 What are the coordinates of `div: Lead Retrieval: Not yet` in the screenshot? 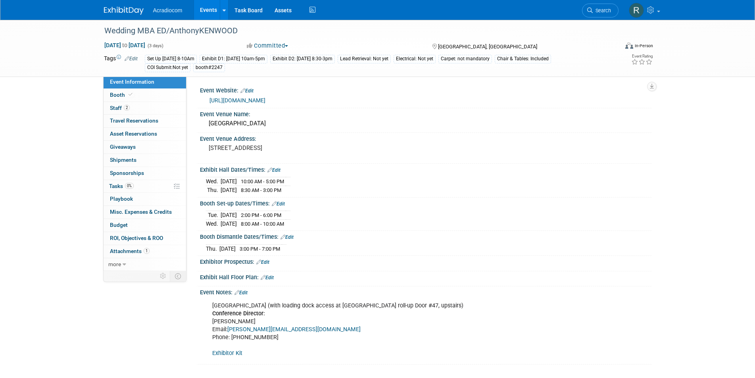 It's located at (364, 59).